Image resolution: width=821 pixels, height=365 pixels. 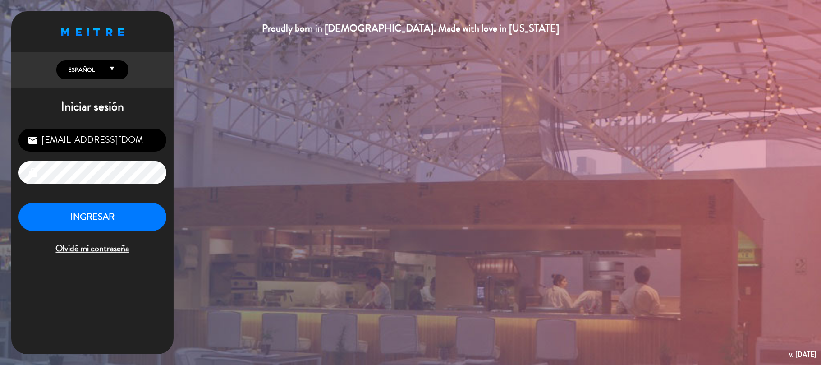 What do you see at coordinates (33, 173) in the screenshot?
I see `i: lock` at bounding box center [33, 173].